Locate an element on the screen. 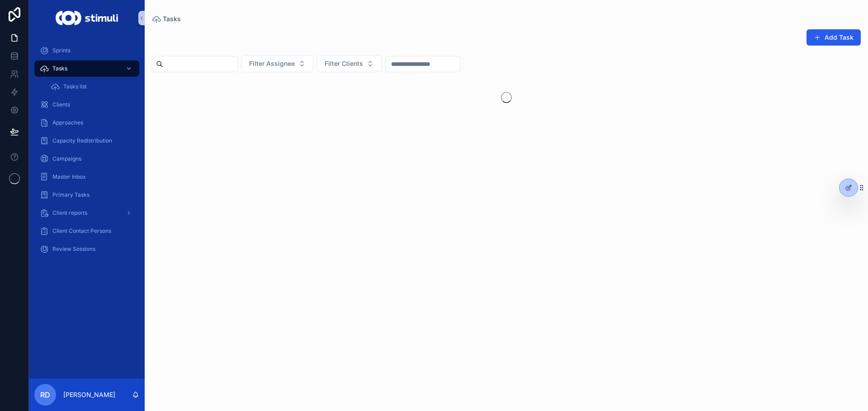 The width and height of the screenshot is (868, 411). div: scrollable content is located at coordinates (87, 153).